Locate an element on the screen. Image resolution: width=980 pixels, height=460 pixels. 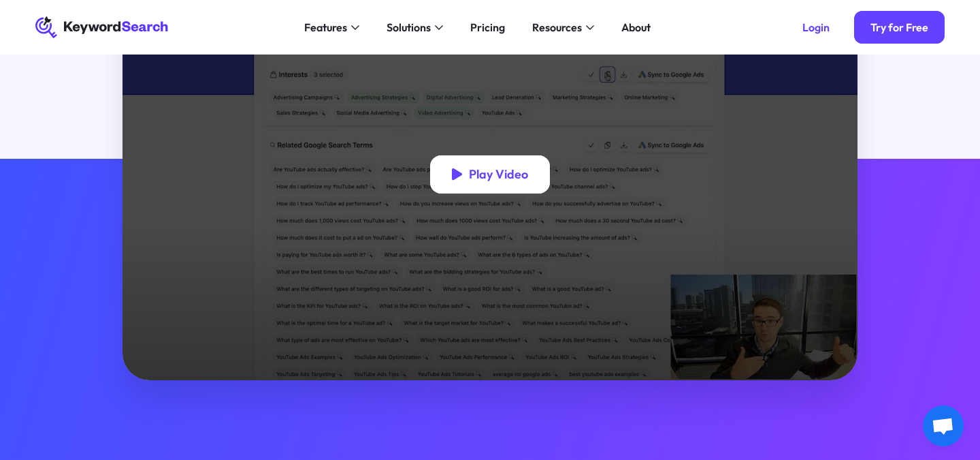
div: Login is located at coordinates (816, 27).